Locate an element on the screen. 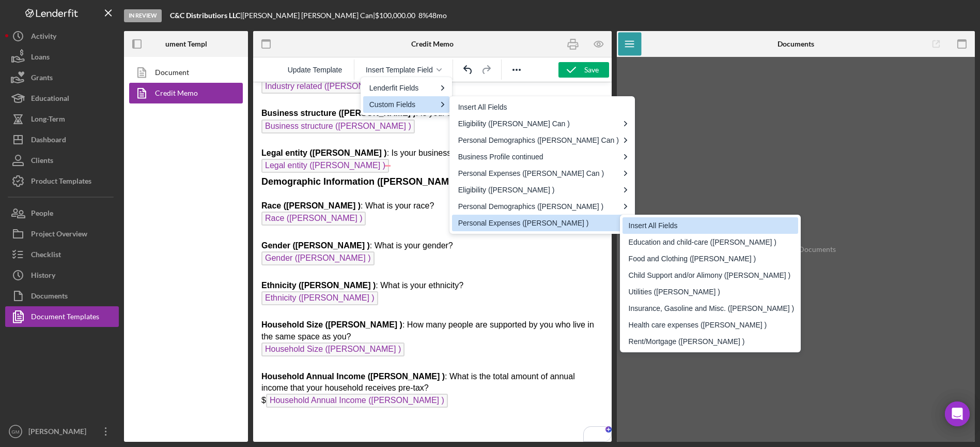 This screenshot has width=980, height=447. button: Undo is located at coordinates (469, 70).